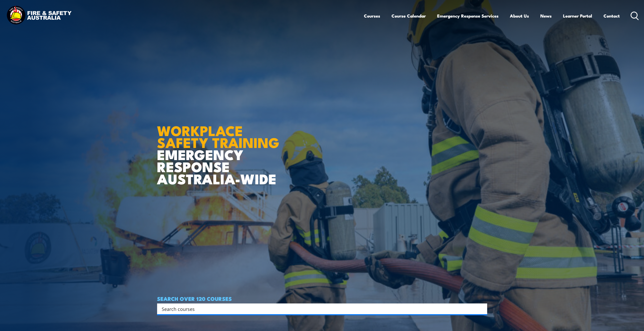  Describe the element at coordinates (520, 16) in the screenshot. I see `a: About Us` at that location.